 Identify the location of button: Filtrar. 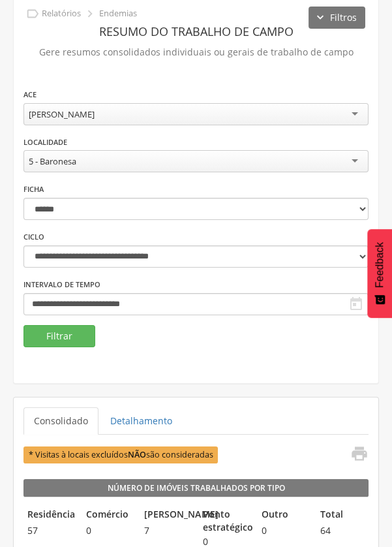
(60, 336).